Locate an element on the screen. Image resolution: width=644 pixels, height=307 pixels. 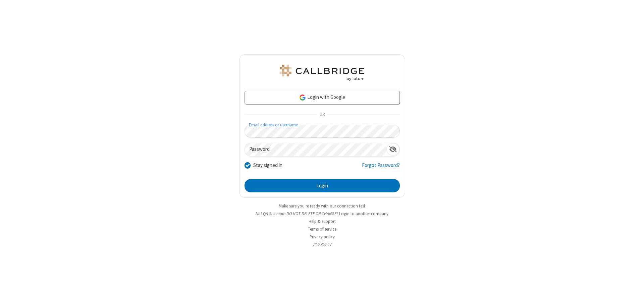
a: Forgot Password? is located at coordinates (381, 168).